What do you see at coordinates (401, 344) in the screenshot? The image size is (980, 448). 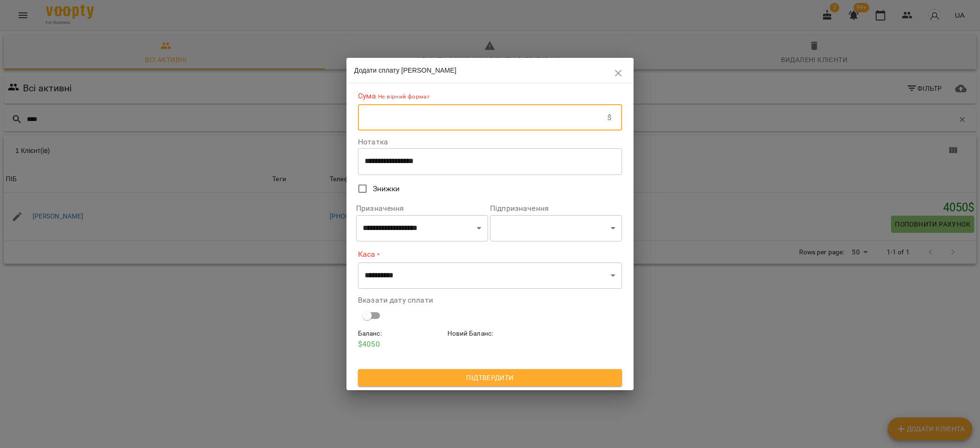 I see `p: $ 4050` at bounding box center [401, 344].